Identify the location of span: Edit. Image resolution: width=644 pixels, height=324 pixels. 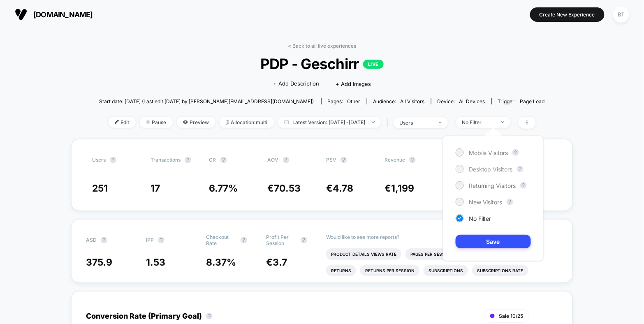
(122, 122).